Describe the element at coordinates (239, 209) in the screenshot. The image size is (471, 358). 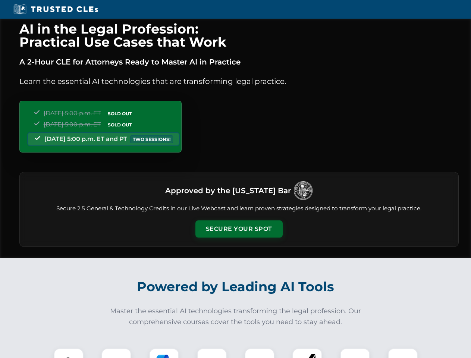
I see `p: Secure 2.5 General & Technology Credits in our Live Webcast and learn proven strategies designed ...` at that location.